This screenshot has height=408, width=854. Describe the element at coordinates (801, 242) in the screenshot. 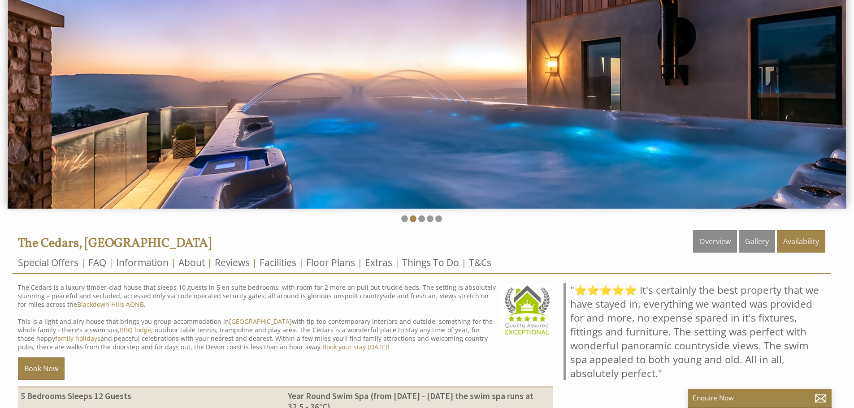

I see `a: Availability` at that location.